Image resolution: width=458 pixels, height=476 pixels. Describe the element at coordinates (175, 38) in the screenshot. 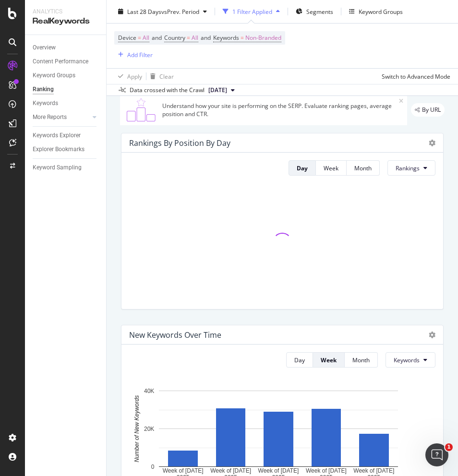

I see `span: Country` at that location.